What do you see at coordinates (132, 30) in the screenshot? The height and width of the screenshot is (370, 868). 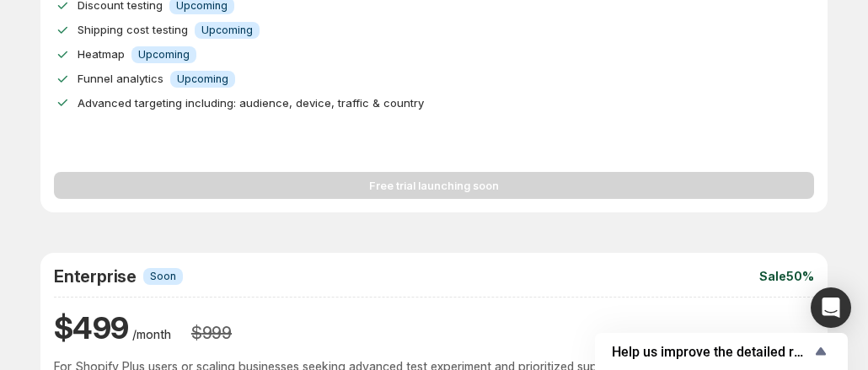 I see `span: Shipping cost testing` at bounding box center [132, 30].